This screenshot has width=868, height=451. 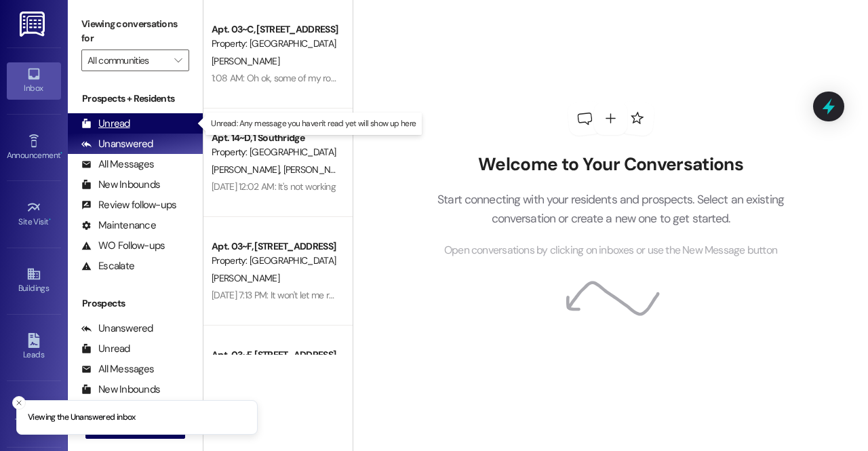 What do you see at coordinates (417, 78) in the screenshot?
I see `div: 1:08 AM: Oh ok, some of my roommates didn't have any charges on their accounts so I'm a little co...` at bounding box center [417, 78].